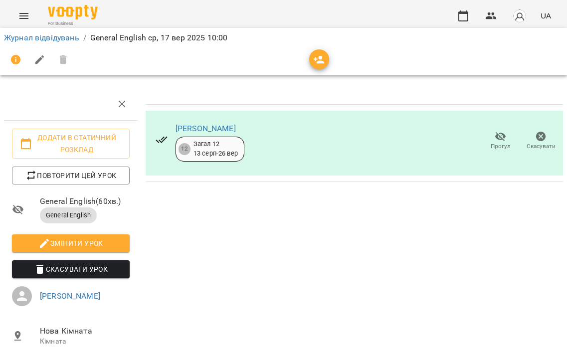 This screenshot has width=567, height=359. Describe the element at coordinates (158, 38) in the screenshot. I see `p: General English ср, 17 вер 2025 10:00` at that location.